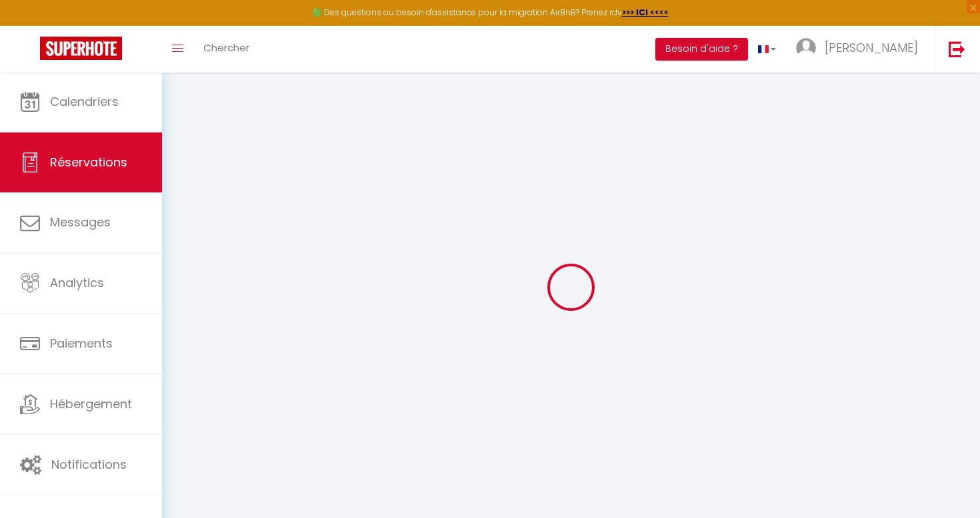 The width and height of the screenshot is (980, 518). What do you see at coordinates (645, 12) in the screenshot?
I see `strong: >>> ICI <<<<` at bounding box center [645, 12].